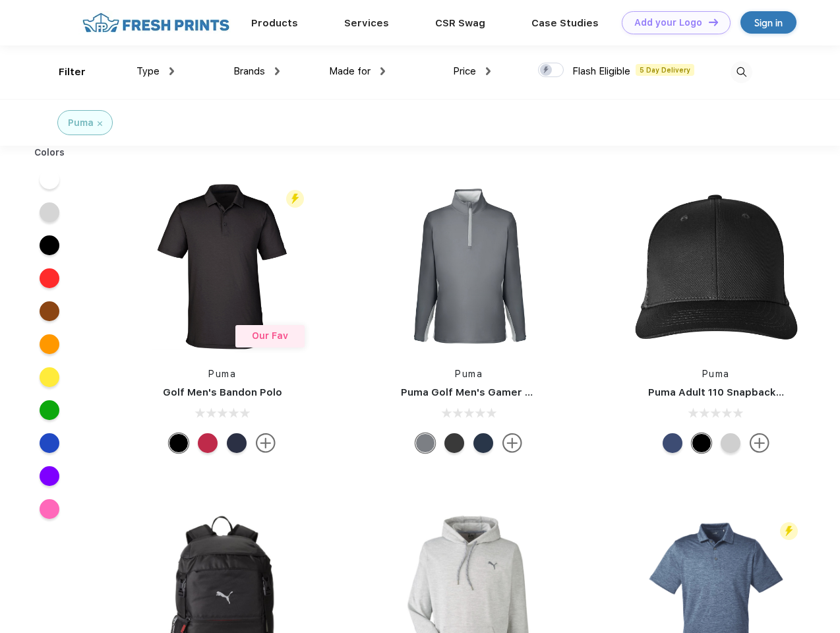 The image size is (840, 633). What do you see at coordinates (249, 71) in the screenshot?
I see `span: Brands` at bounding box center [249, 71].